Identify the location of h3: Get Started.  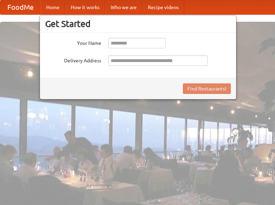
(138, 24).